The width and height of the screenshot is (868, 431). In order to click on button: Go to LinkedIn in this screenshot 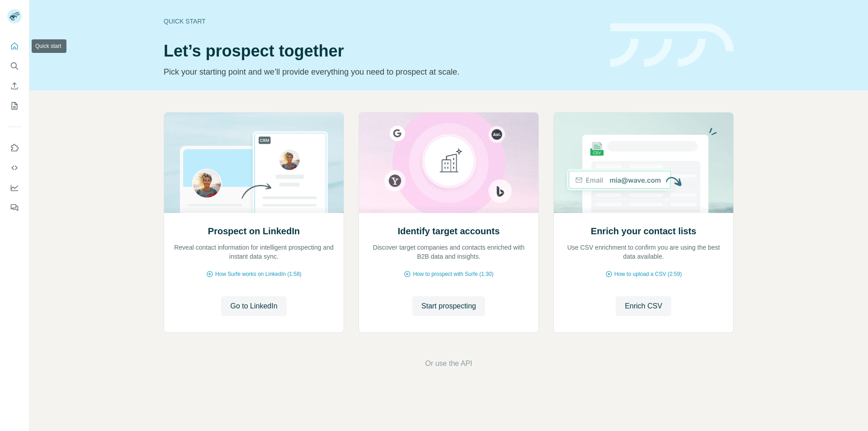, I will do `click(253, 307)`.